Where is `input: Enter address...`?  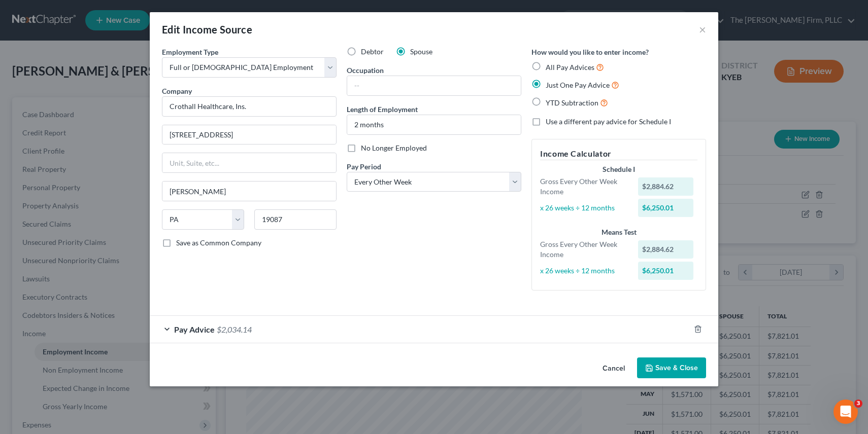
input: Enter address... is located at coordinates (249, 135).